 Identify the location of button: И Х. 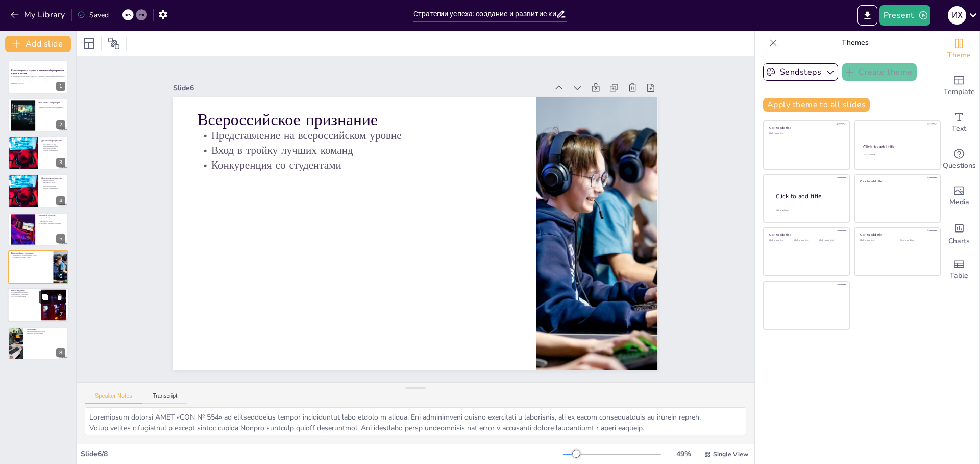
(957, 15).